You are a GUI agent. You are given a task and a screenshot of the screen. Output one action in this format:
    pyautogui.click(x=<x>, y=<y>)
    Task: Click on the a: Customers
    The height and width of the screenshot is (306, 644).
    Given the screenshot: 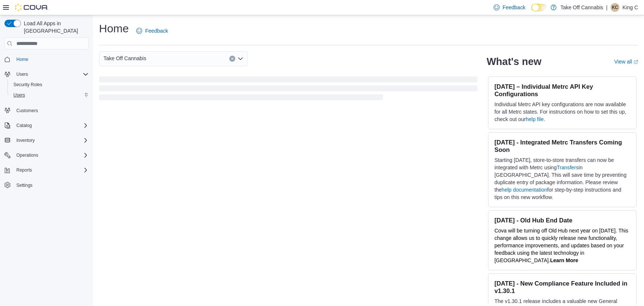 What is the action you would take?
    pyautogui.click(x=27, y=111)
    